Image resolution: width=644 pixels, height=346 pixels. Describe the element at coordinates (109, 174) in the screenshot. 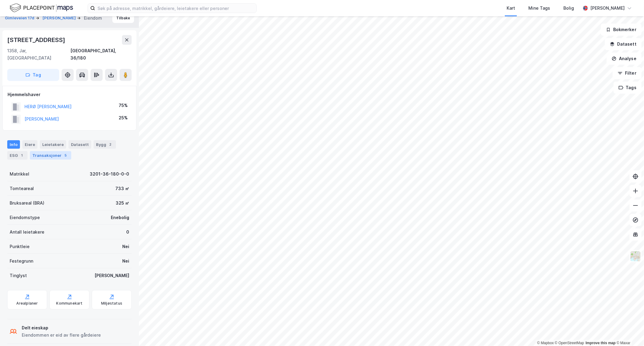

I see `div: 3201-36-180-0-0` at that location.